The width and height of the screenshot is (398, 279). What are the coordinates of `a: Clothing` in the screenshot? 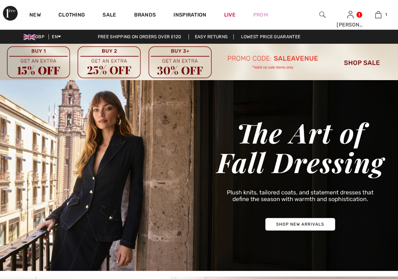 It's located at (72, 15).